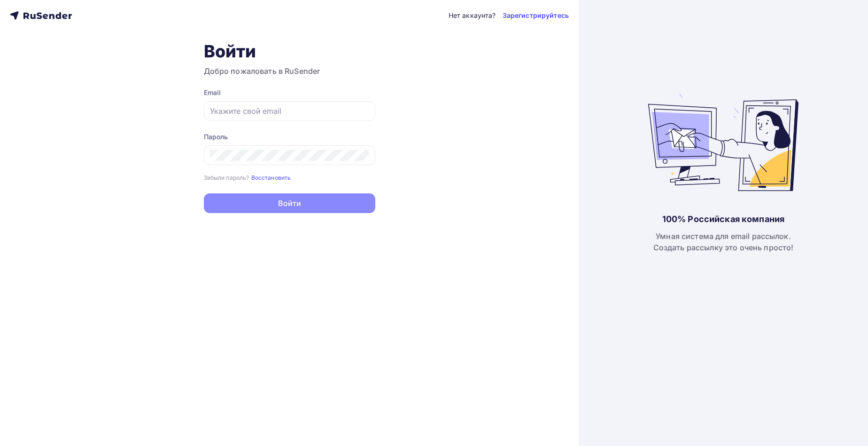  I want to click on button: Войти, so click(290, 203).